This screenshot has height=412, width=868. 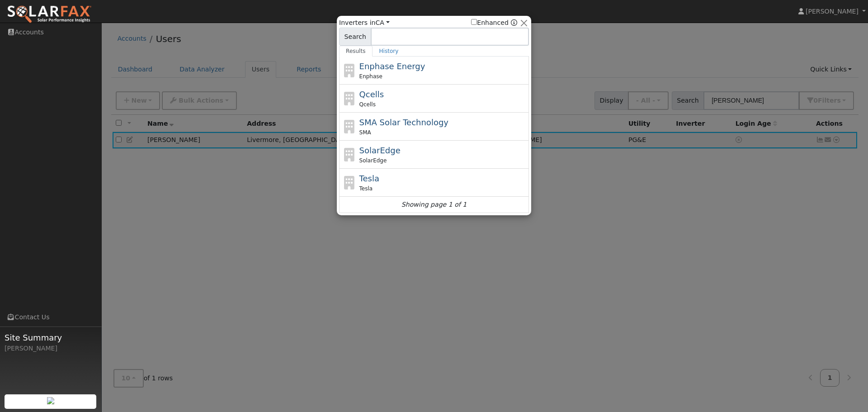 What do you see at coordinates (50, 401) in the screenshot?
I see `img: retrieve` at bounding box center [50, 401].